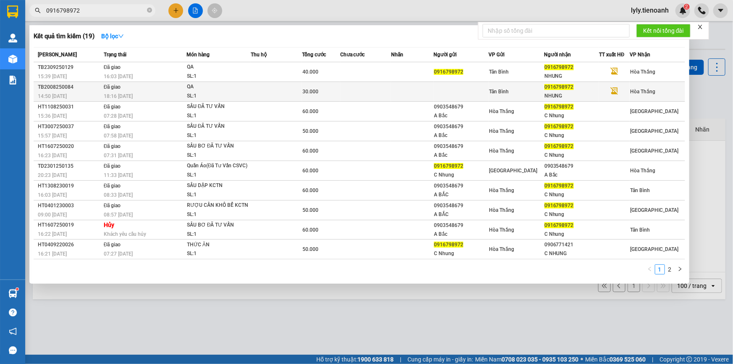 The height and width of the screenshot is (364, 733). What do you see at coordinates (64, 36) in the screenshot?
I see `h3: Kết quả tìm kiếm ( 19 )` at bounding box center [64, 36].